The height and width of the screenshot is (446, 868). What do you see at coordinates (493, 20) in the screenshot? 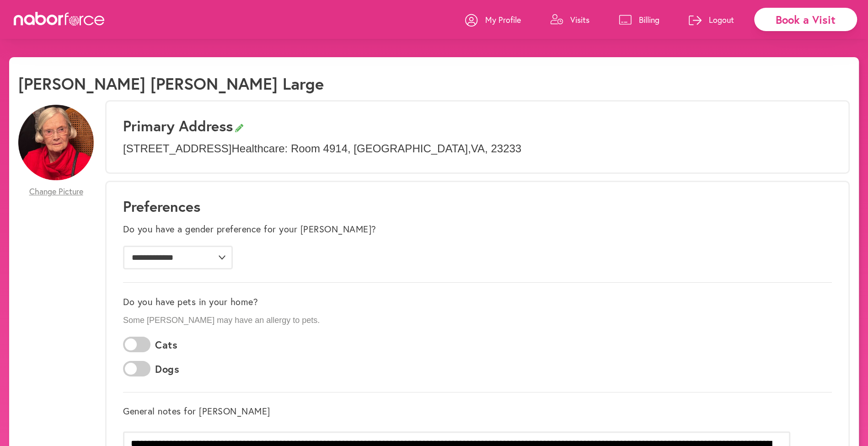
I see `a: My Profile` at bounding box center [493, 20].